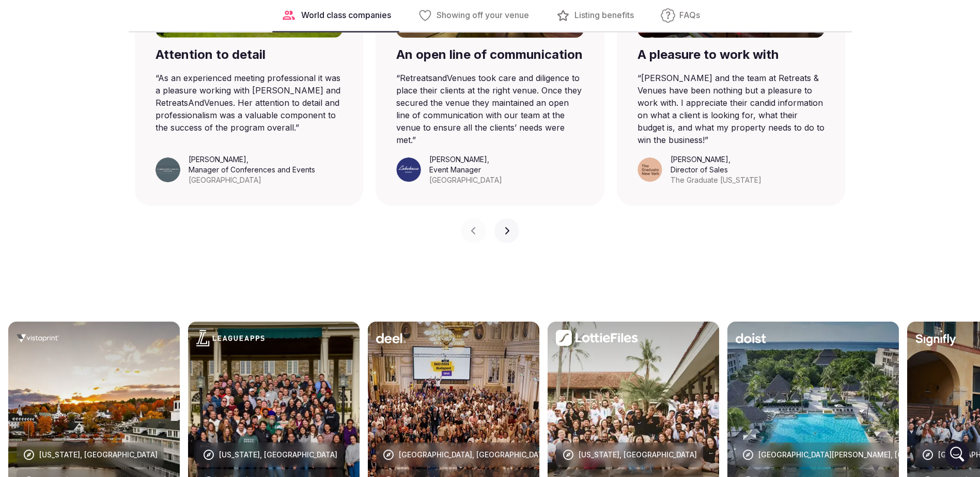  I want to click on div: Open Intercom Messenger, so click(957, 454).